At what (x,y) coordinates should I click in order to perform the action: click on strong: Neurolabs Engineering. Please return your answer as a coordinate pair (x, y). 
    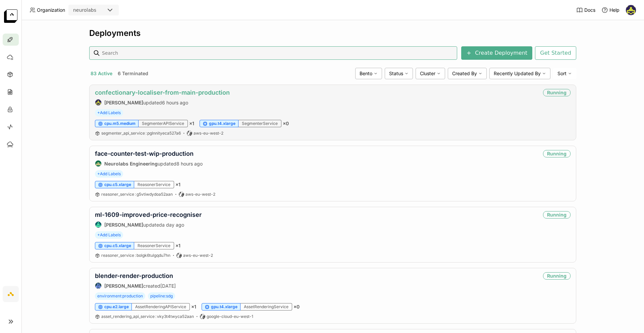
    Looking at the image, I should click on (130, 164).